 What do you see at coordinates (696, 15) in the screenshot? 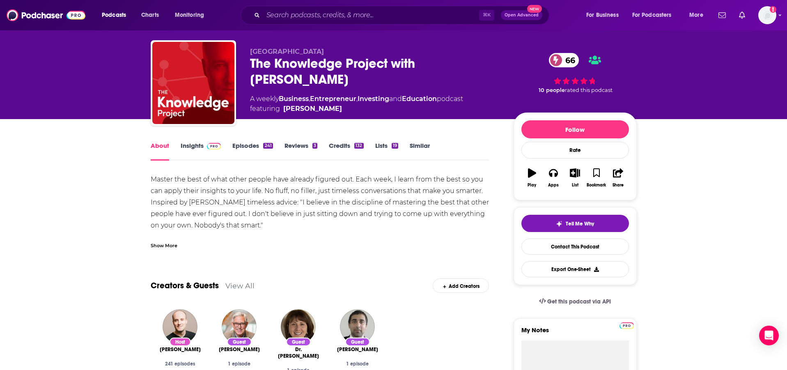
I see `span: More` at bounding box center [696, 15].